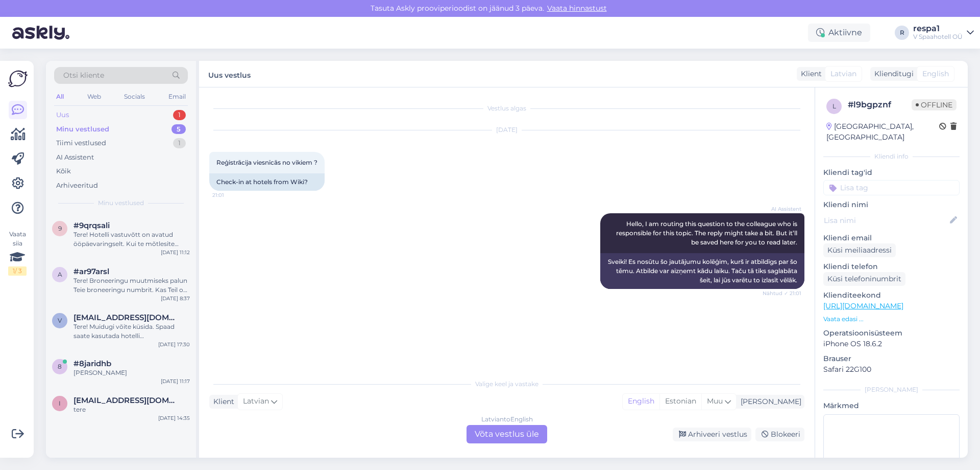  Describe the element at coordinates (642, 401) in the screenshot. I see `div: English` at that location.